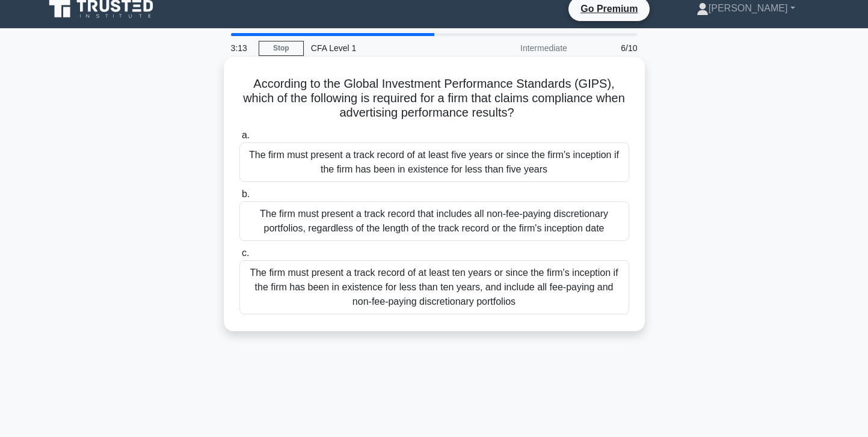 Image resolution: width=868 pixels, height=437 pixels. Describe the element at coordinates (245, 194) in the screenshot. I see `span: b.` at that location.